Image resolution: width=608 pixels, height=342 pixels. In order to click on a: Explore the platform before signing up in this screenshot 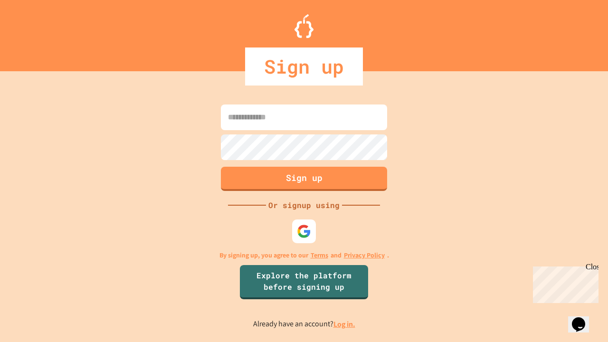, I will do `click(304, 282)`.